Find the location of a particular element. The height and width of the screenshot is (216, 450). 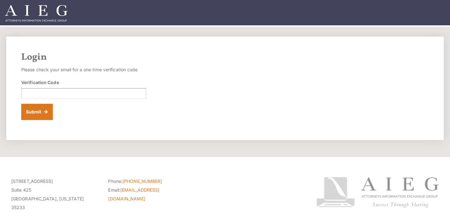

p: Please check your email for a one-time verification code is located at coordinates (84, 70).